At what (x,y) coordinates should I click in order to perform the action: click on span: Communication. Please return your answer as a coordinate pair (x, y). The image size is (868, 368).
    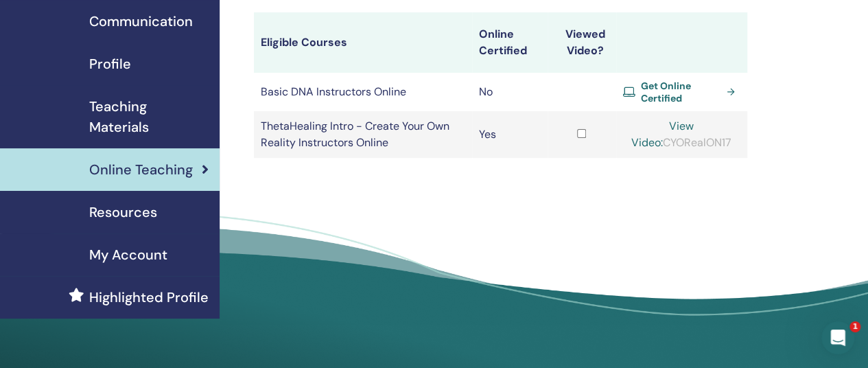
    Looking at the image, I should click on (141, 22).